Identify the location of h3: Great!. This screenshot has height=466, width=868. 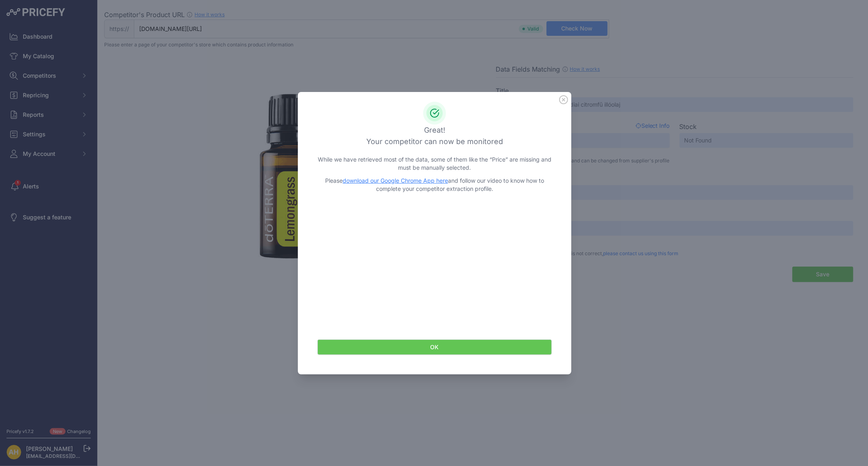
(435, 130).